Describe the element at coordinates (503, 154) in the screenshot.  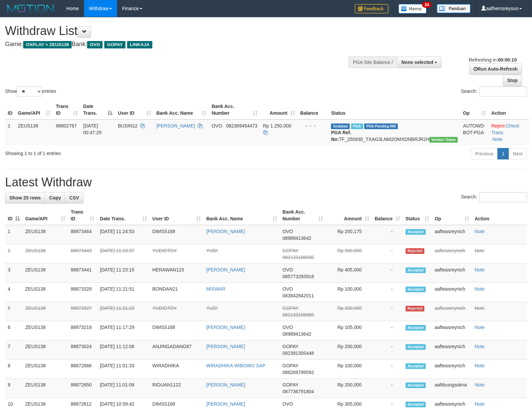
I see `a: 1` at that location.